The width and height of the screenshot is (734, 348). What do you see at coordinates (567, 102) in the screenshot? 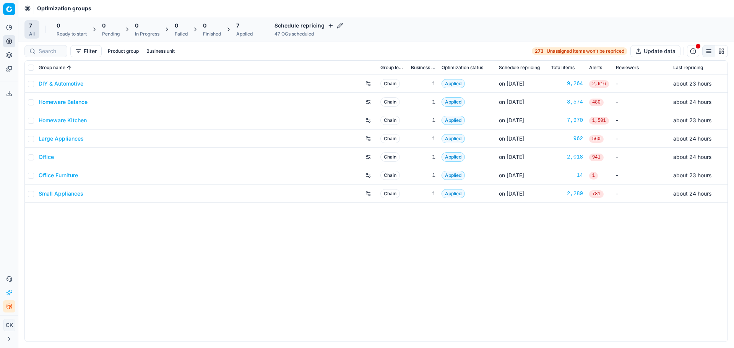
I see `div: 3,574` at bounding box center [567, 102].